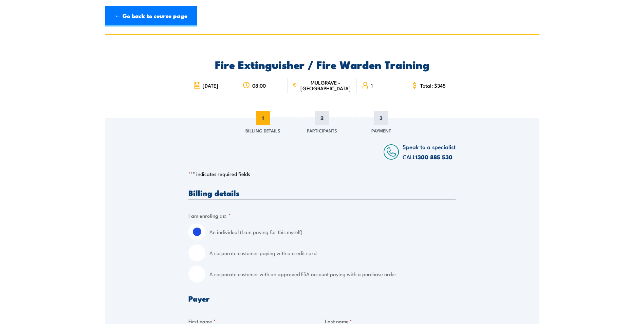 This screenshot has height=324, width=644. I want to click on p: " " indicates required fields, so click(322, 173).